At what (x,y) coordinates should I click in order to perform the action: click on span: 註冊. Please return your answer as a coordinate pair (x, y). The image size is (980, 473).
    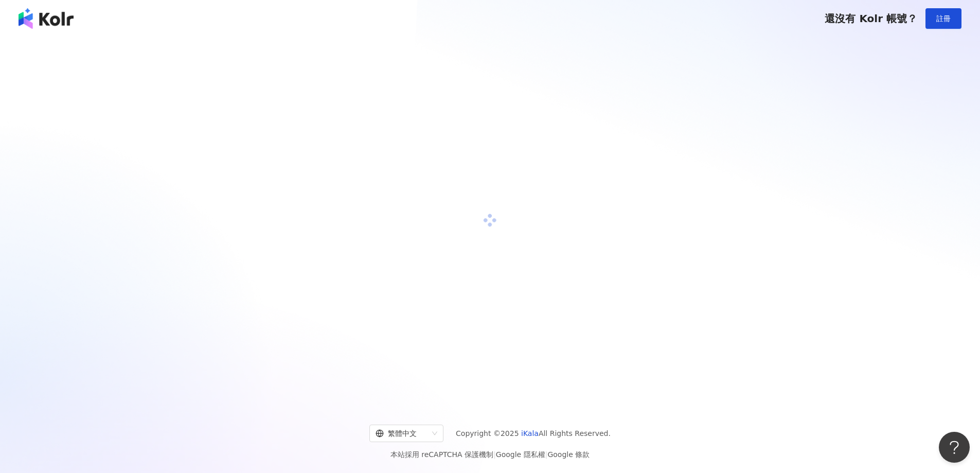
    Looking at the image, I should click on (944, 18).